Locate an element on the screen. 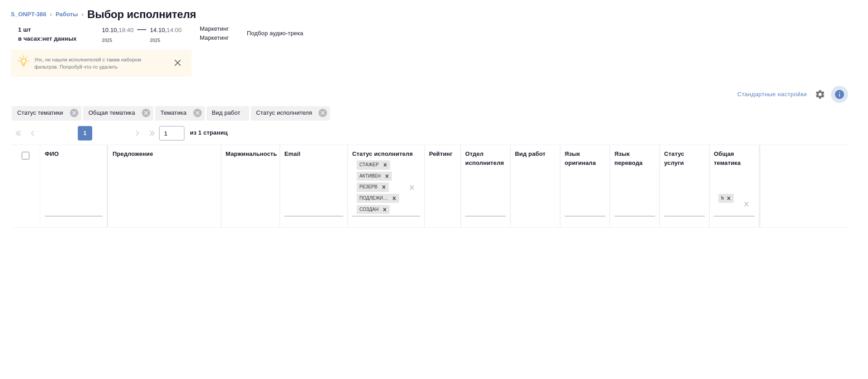 This screenshot has width=868, height=379. div: Язык перевода is located at coordinates (635, 159).